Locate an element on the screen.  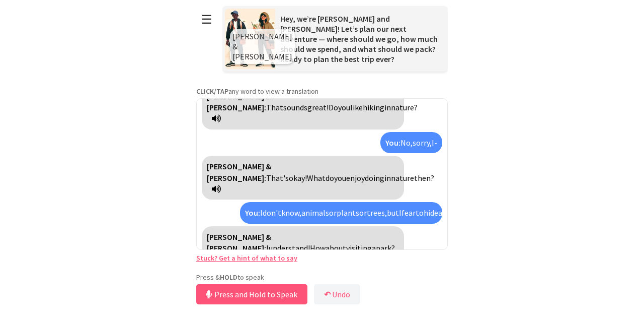
a: Stuck? Get a hint of what to say is located at coordinates (247, 258).